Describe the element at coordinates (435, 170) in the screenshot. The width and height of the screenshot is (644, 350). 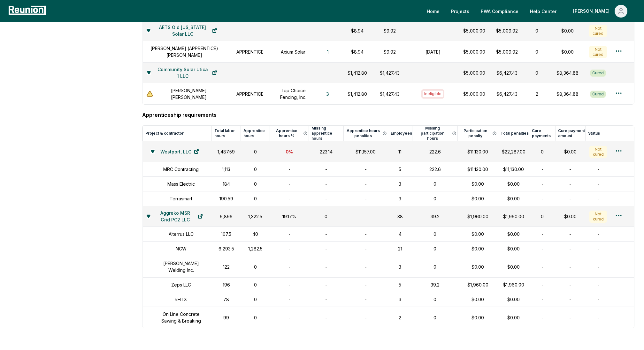
I see `div: 222.6` at that location.